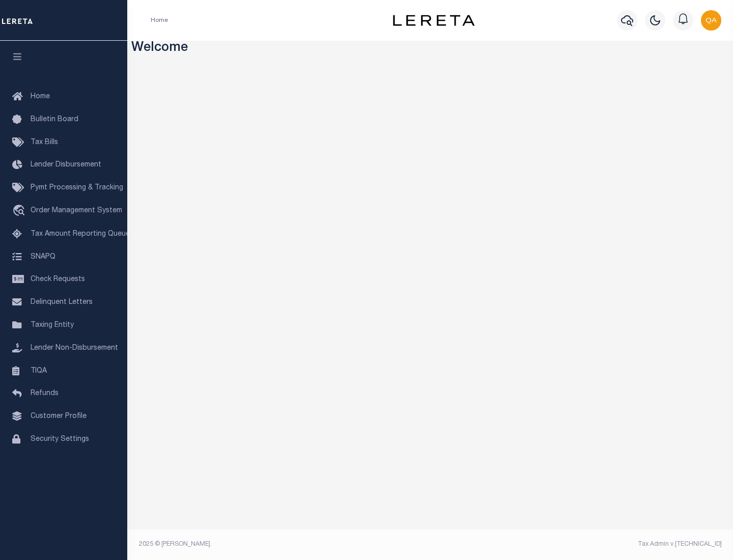 The width and height of the screenshot is (733, 560). What do you see at coordinates (21, 211) in the screenshot?
I see `i: travel_explore` at bounding box center [21, 211].